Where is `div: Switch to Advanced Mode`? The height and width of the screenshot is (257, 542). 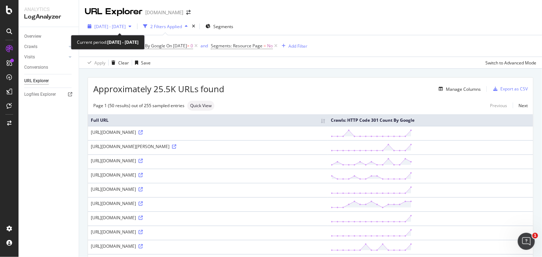
div: Switch to Advanced Mode is located at coordinates (510, 63).